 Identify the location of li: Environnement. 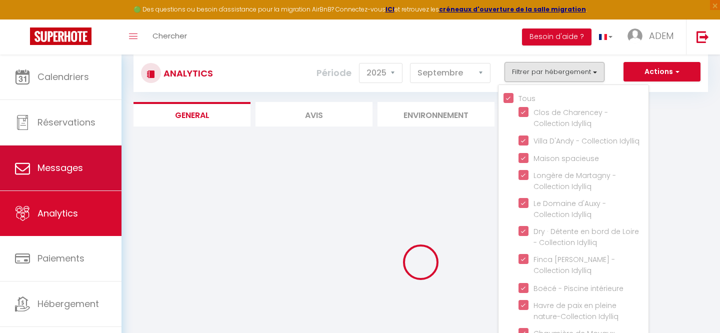
(436, 114).